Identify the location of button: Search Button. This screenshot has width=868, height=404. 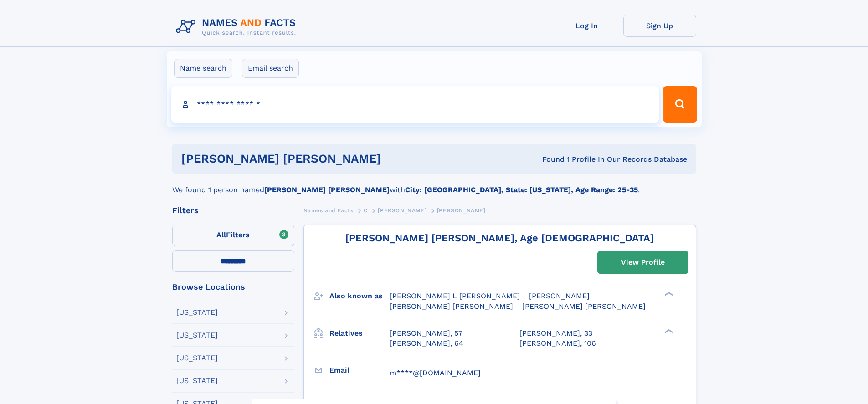
(679, 104).